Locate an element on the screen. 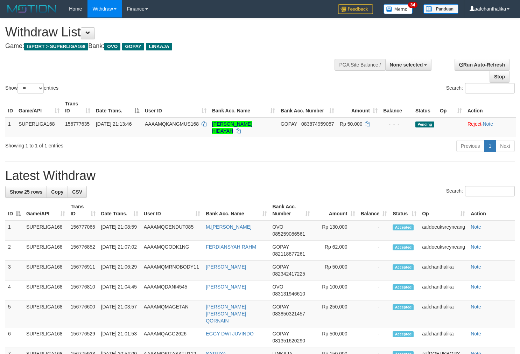 The height and width of the screenshot is (354, 520). td: AAAAMQDANI4545 is located at coordinates (172, 290).